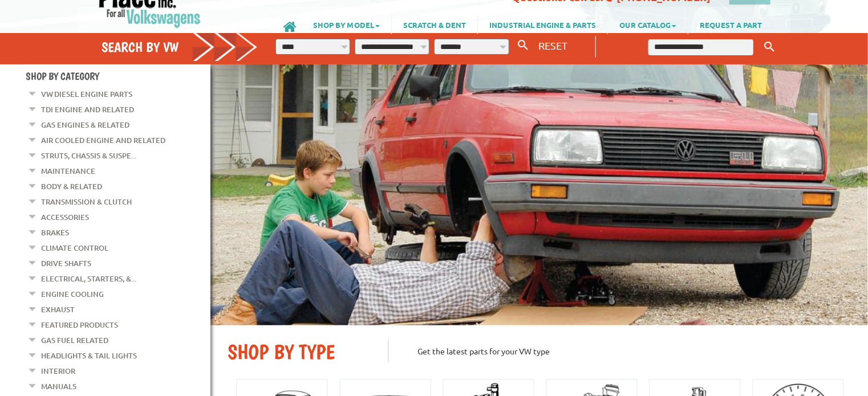  What do you see at coordinates (648, 24) in the screenshot?
I see `a: OUR CATALOG` at bounding box center [648, 24].